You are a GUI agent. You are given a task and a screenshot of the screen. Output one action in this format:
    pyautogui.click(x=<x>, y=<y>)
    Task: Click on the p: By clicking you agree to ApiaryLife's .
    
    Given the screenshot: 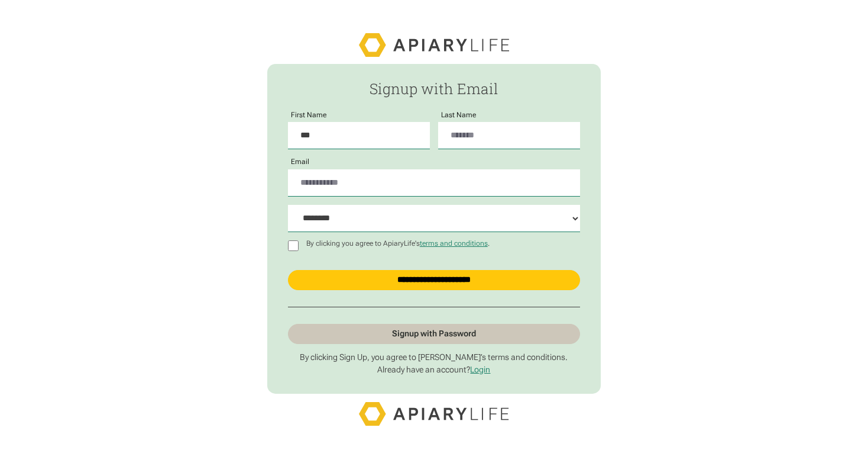 What is the action you would take?
    pyautogui.click(x=397, y=244)
    